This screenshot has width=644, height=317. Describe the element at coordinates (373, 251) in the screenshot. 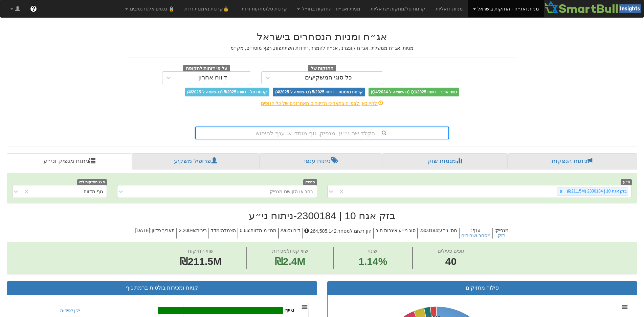

I see `span: שינוי` at that location.